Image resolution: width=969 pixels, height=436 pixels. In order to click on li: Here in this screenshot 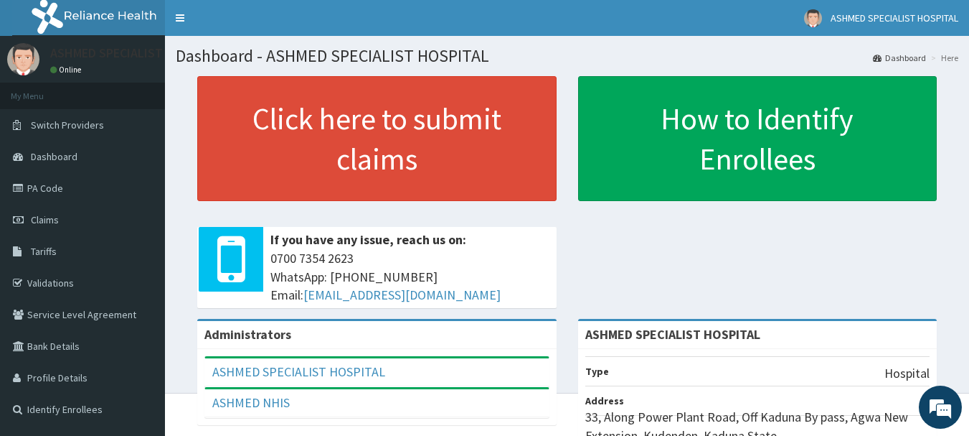, I will do `click(943, 57)`.